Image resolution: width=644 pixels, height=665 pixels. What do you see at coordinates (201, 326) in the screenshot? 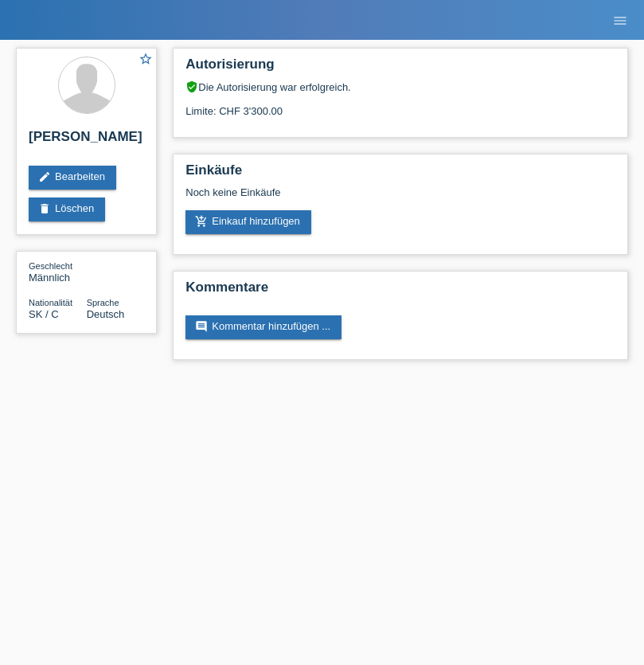
I see `i: comment` at bounding box center [201, 326].